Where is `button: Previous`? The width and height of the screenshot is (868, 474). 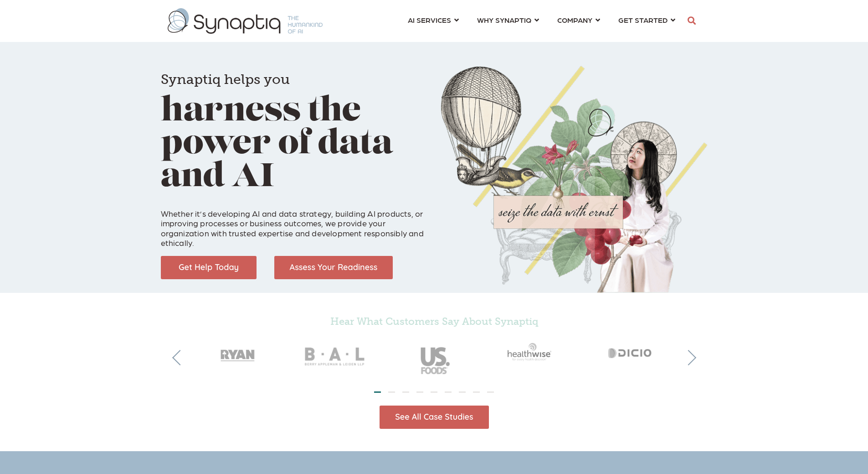
button: Previous is located at coordinates (180, 357).